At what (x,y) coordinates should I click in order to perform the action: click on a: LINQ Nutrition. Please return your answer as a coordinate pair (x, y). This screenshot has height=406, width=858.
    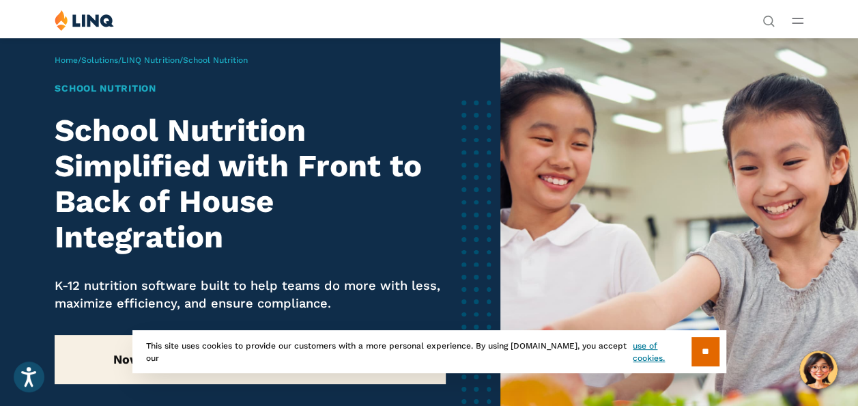
    Looking at the image, I should click on (150, 60).